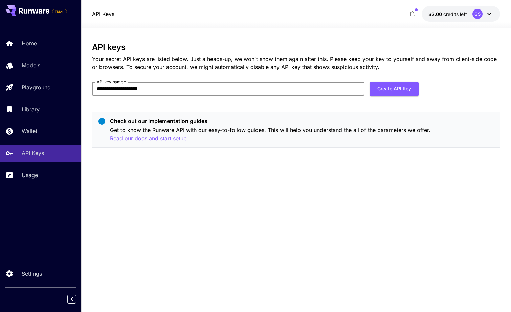 The height and width of the screenshot is (312, 511). I want to click on div: Chatt-widget, so click(494, 295).